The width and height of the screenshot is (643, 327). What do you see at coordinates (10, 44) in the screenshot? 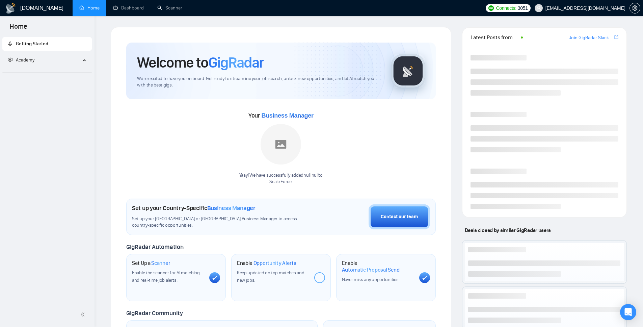
I see `span: rocket` at bounding box center [10, 44].